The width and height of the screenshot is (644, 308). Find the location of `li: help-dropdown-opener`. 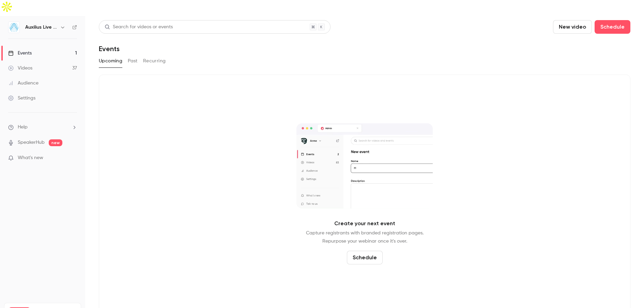

li: help-dropdown-opener is located at coordinates (43, 127).